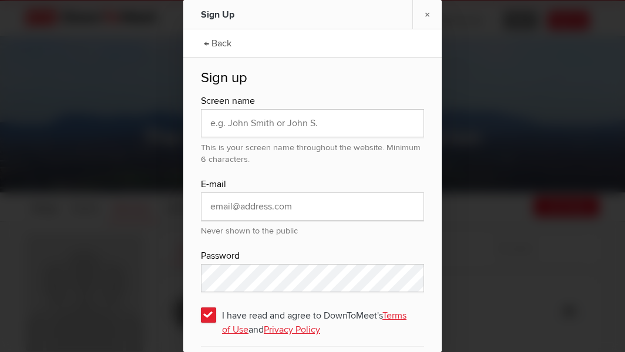  Describe the element at coordinates (312, 123) in the screenshot. I see `input: e.g. John Smith or John S.` at that location.